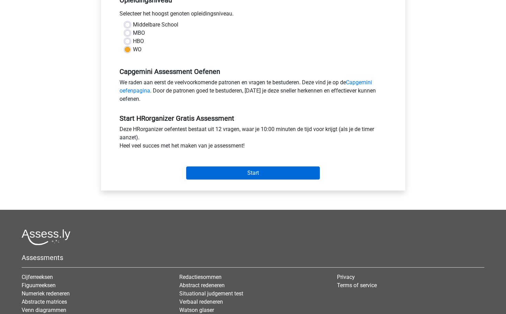  I want to click on label: Middelbare School, so click(156, 25).